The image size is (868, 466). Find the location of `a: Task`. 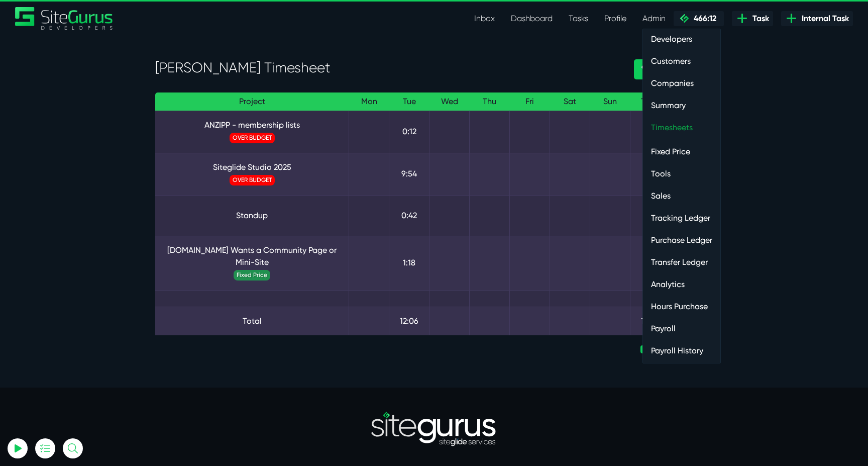

a: Task is located at coordinates (752, 19).